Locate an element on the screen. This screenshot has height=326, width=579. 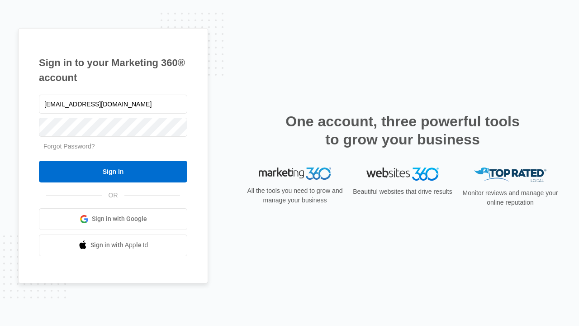
a: Forgot Password? is located at coordinates (69, 146).